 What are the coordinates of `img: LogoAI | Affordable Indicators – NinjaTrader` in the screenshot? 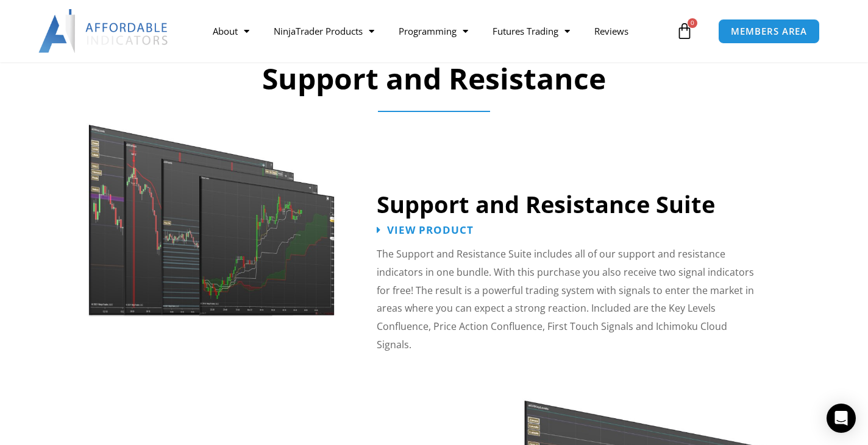 It's located at (103, 31).